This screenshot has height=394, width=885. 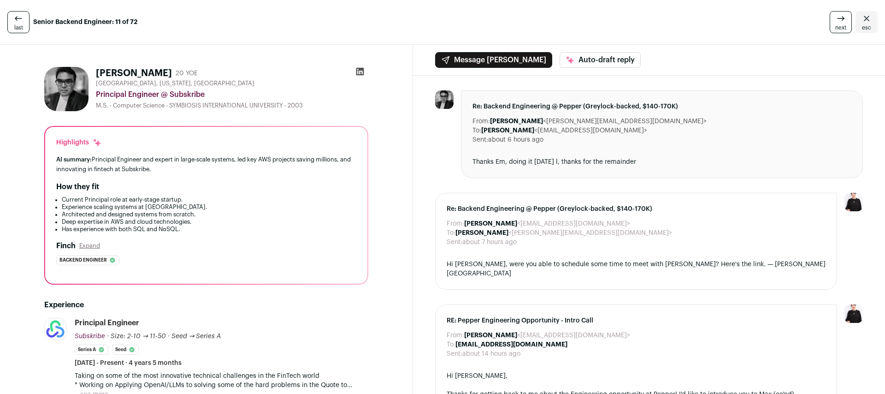 I want to click on span: Subskribe, so click(x=90, y=336).